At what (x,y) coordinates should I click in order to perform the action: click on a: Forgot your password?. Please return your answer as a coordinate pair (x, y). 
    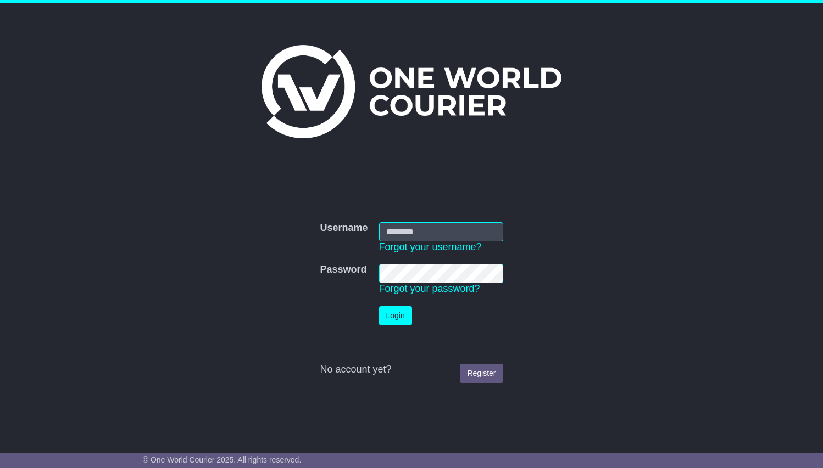
    Looking at the image, I should click on (429, 289).